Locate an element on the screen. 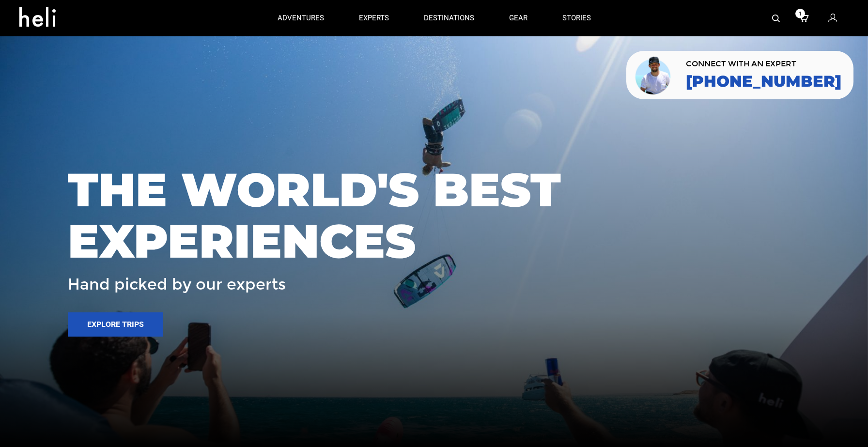 The image size is (868, 447). span: THE WORLD'S BEST EXPERIENCES is located at coordinates (434, 215).